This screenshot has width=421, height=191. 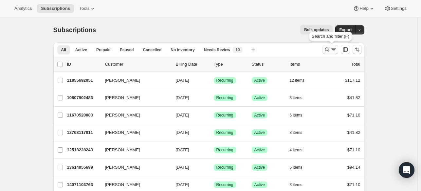 What do you see at coordinates (87, 9) in the screenshot?
I see `button: Tools` at bounding box center [87, 9].